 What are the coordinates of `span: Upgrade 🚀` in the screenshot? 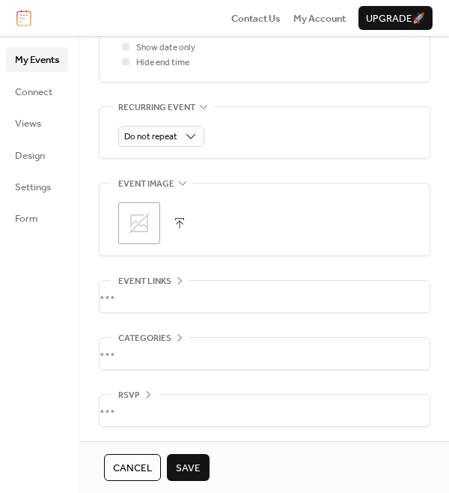 It's located at (395, 19).